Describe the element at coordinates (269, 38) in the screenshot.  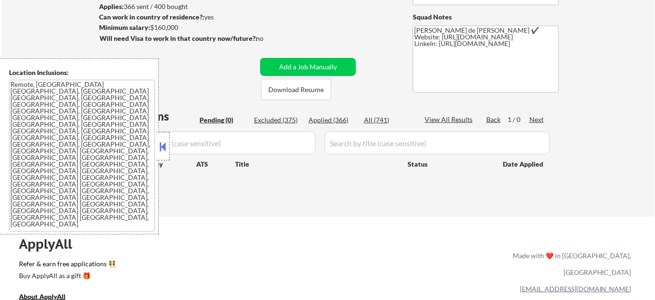
I see `div: no` at that location.